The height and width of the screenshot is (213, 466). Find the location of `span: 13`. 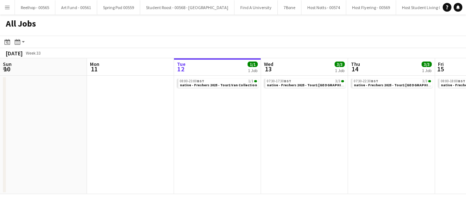

span: 13 is located at coordinates (268, 69).